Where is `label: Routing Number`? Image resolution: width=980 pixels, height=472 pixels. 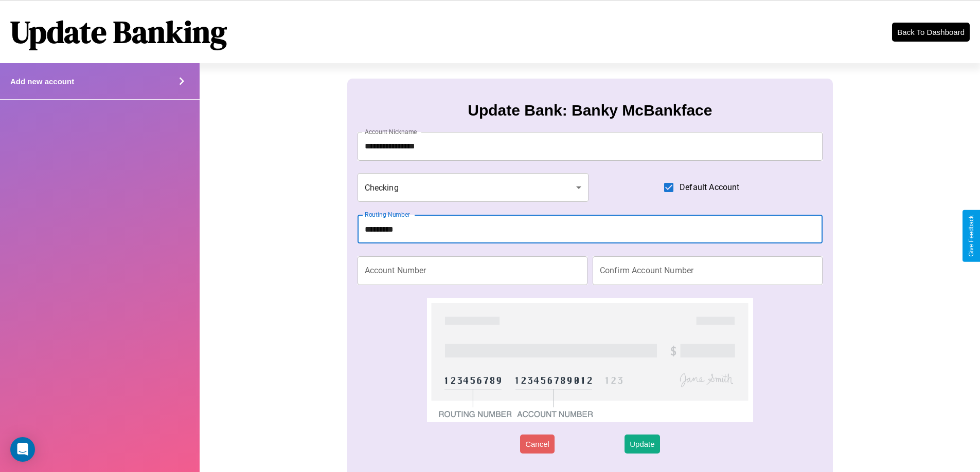
label: Routing Number is located at coordinates (387, 214).